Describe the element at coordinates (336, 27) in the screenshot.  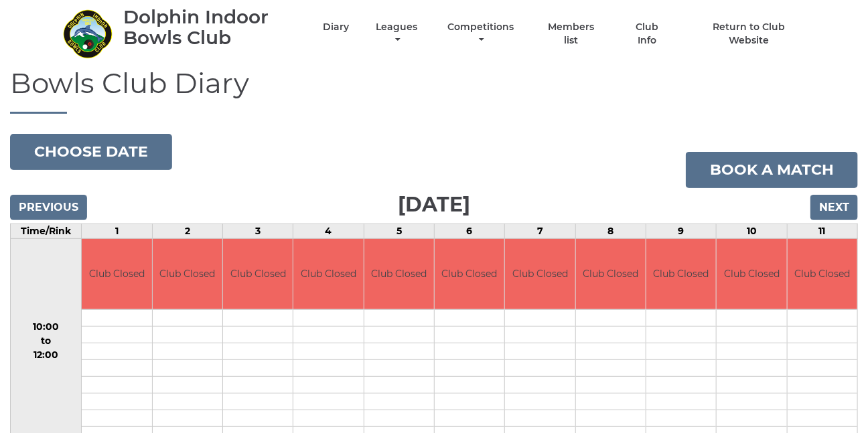
I see `a: Diary` at that location.